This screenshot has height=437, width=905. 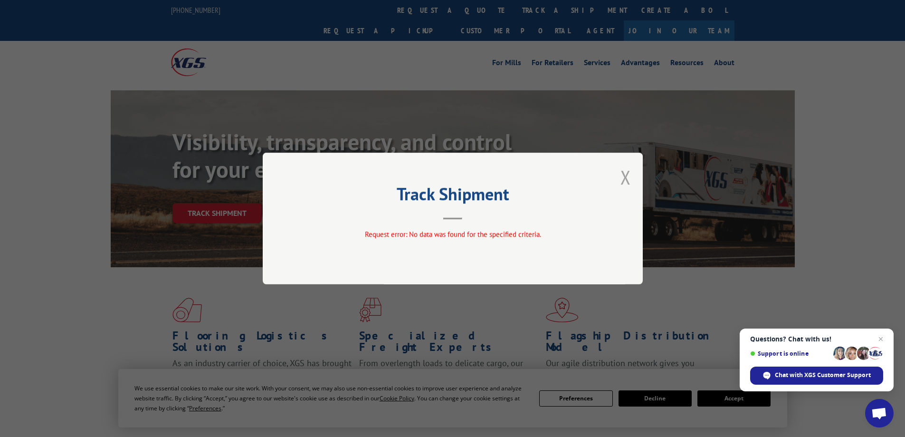 I want to click on span: Chat with XGS Customer Support, so click(x=823, y=375).